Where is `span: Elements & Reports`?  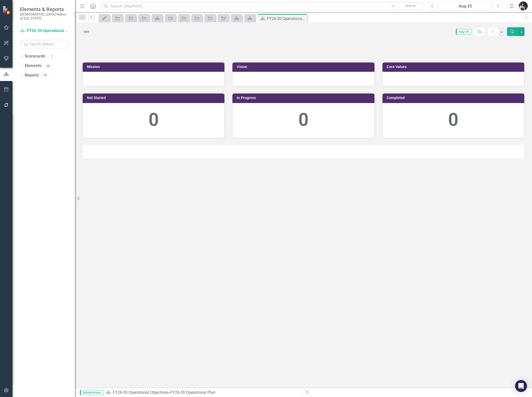 span: Elements & Reports is located at coordinates (45, 9).